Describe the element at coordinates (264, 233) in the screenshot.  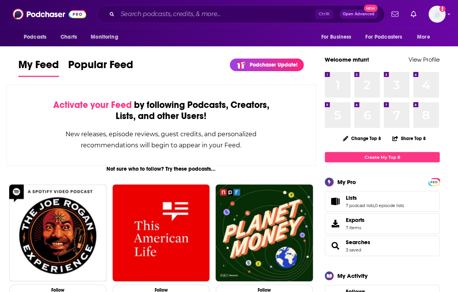
I see `a: Planet Money` at that location.